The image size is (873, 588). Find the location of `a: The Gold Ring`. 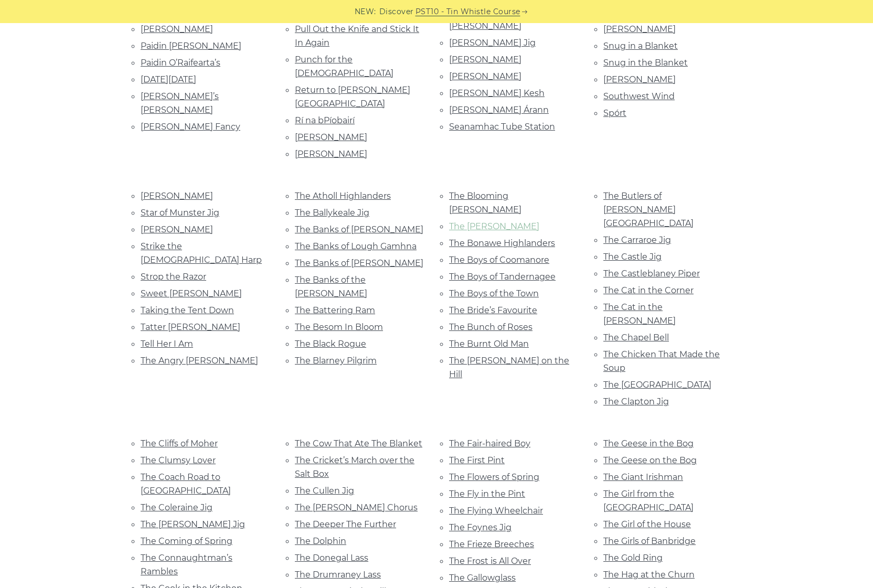

a: The Gold Ring is located at coordinates (633, 558).